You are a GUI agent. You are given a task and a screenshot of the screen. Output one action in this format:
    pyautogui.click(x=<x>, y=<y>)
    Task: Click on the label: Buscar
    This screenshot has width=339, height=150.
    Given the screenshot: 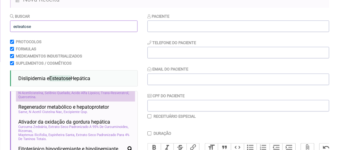 What is the action you would take?
    pyautogui.click(x=20, y=16)
    